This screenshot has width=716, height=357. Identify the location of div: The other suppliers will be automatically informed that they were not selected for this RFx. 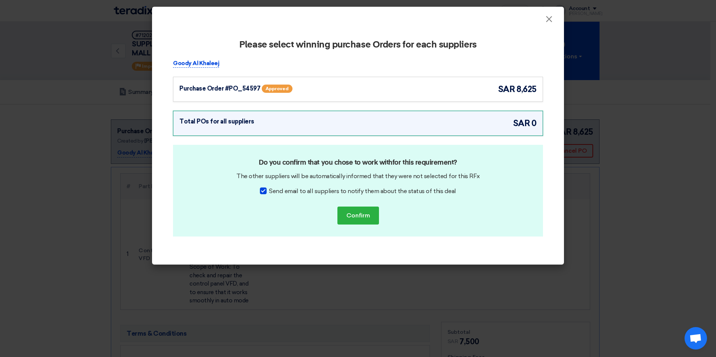
(358, 176).